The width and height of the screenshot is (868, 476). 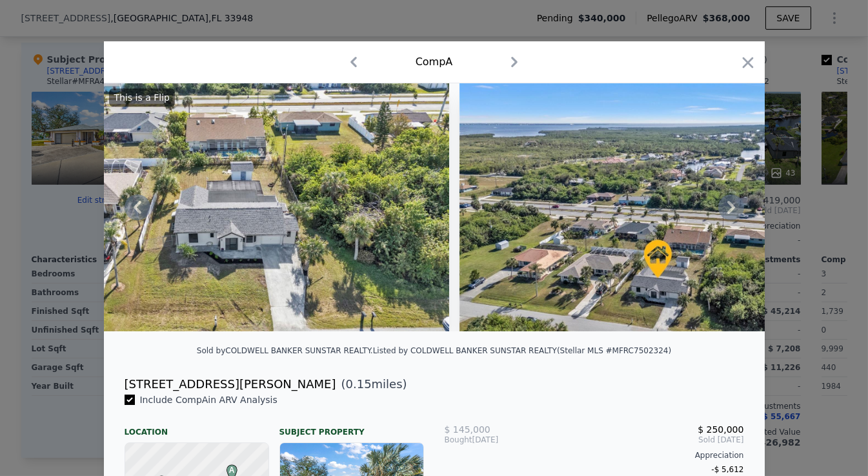 I want to click on span: 0.15, so click(x=359, y=384).